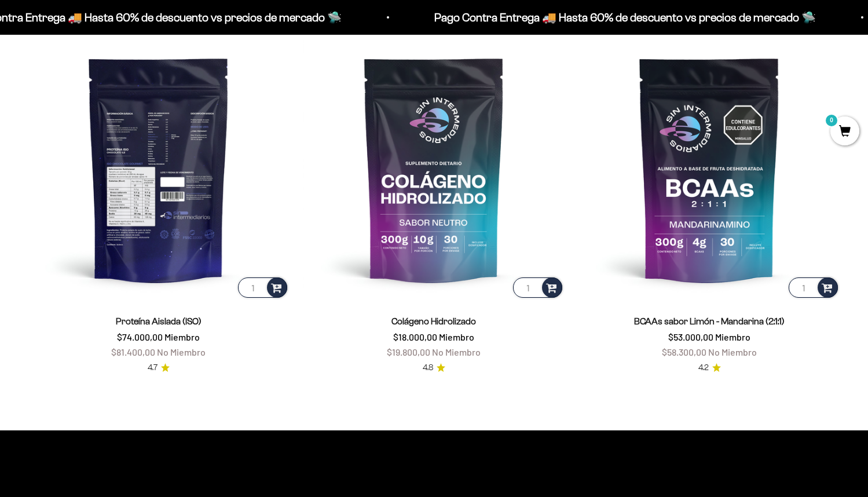 The height and width of the screenshot is (497, 868). I want to click on a: 4.84.8 de 5.0 estrellas, so click(434, 367).